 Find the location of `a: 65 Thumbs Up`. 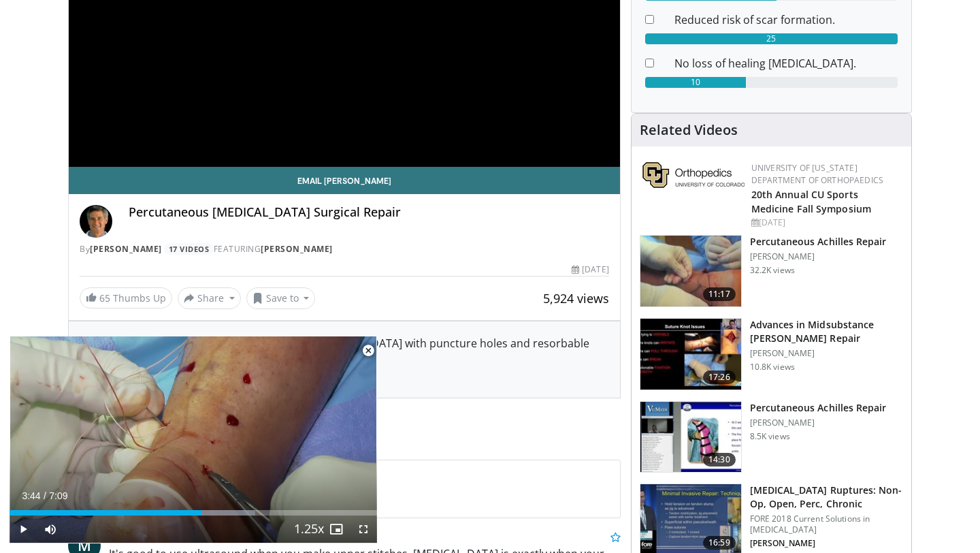

a: 65 Thumbs Up is located at coordinates (126, 298).